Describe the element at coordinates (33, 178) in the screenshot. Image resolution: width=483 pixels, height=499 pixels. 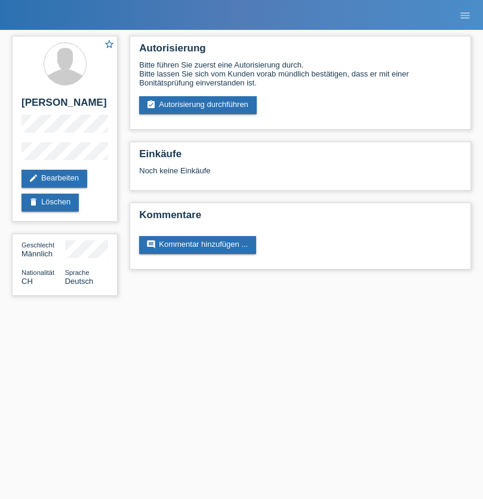
I see `i: edit` at that location.